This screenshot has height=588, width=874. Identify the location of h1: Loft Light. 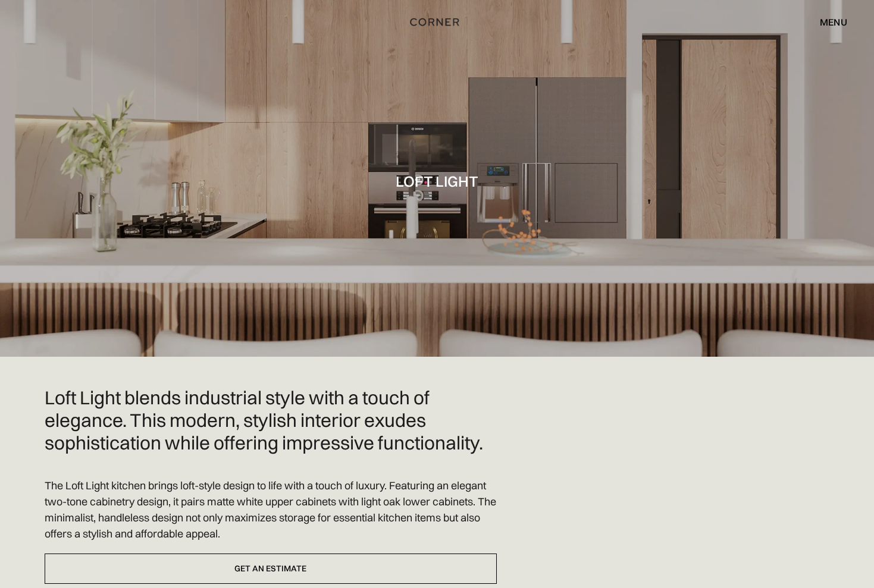
(436, 180).